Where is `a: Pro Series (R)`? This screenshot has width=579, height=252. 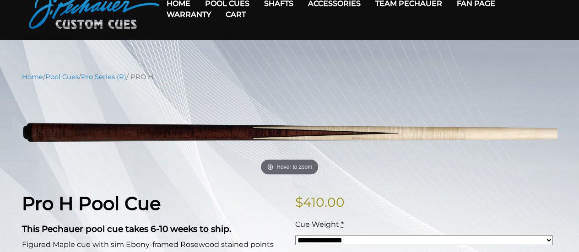 a: Pro Series (R) is located at coordinates (103, 77).